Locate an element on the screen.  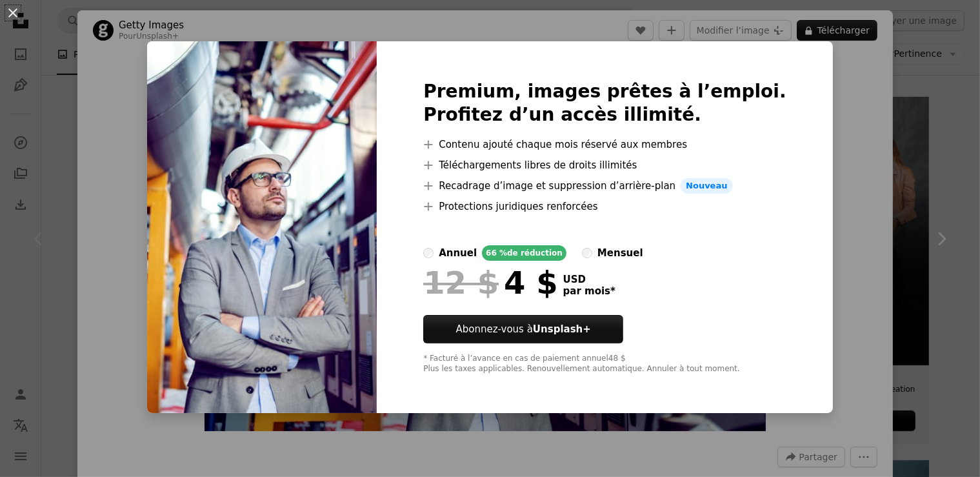
div: annuel is located at coordinates (457, 253).